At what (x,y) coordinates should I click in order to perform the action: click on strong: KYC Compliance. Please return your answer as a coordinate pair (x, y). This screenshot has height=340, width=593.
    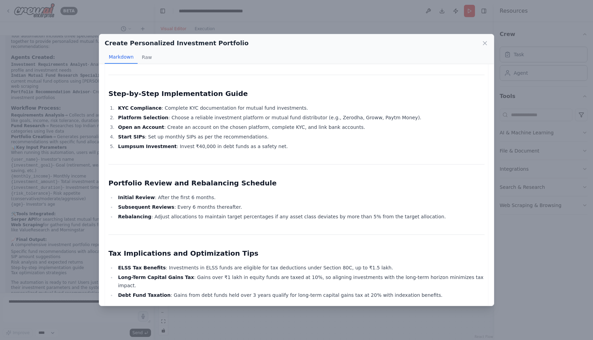
    Looking at the image, I should click on (140, 108).